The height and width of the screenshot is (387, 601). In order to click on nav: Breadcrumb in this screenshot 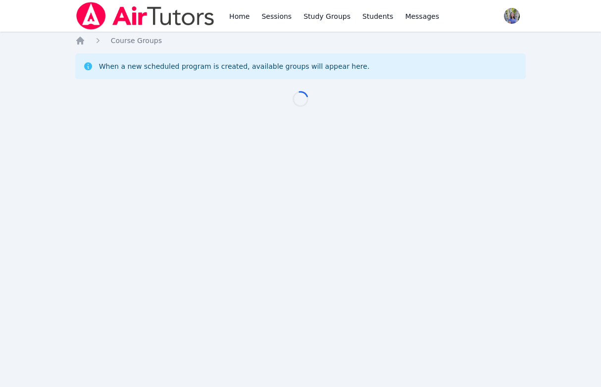, I will do `click(301, 41)`.